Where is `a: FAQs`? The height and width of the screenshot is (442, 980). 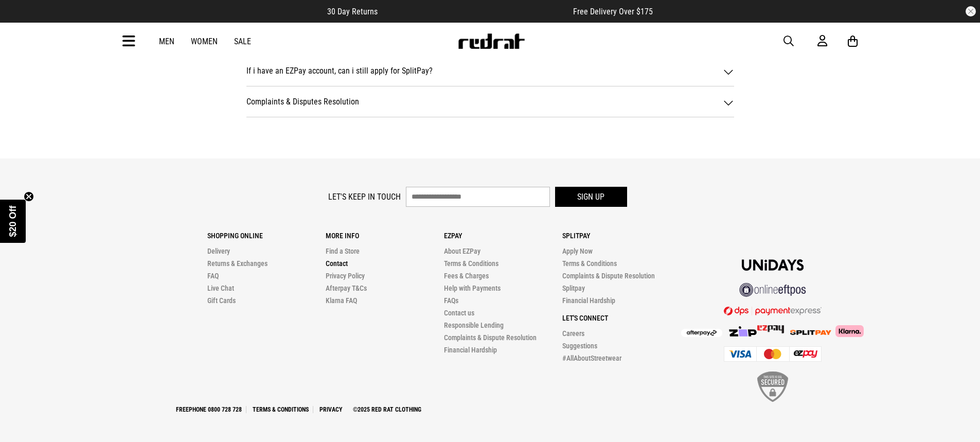
a: FAQs is located at coordinates (451, 300).